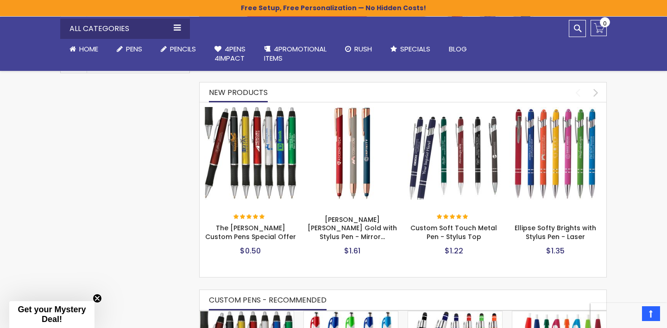  What do you see at coordinates (454, 153) in the screenshot?
I see `img: Custom Soft Touch Metal Pen - Stylus Top` at bounding box center [454, 153].